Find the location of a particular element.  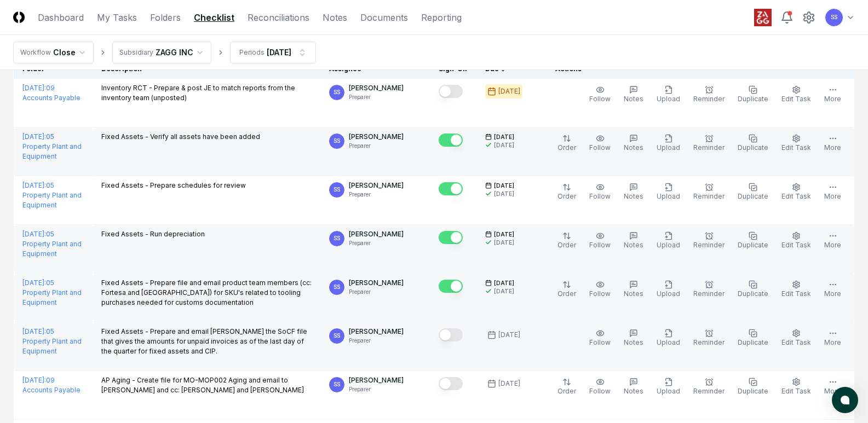

div: Workflow is located at coordinates (36, 53).